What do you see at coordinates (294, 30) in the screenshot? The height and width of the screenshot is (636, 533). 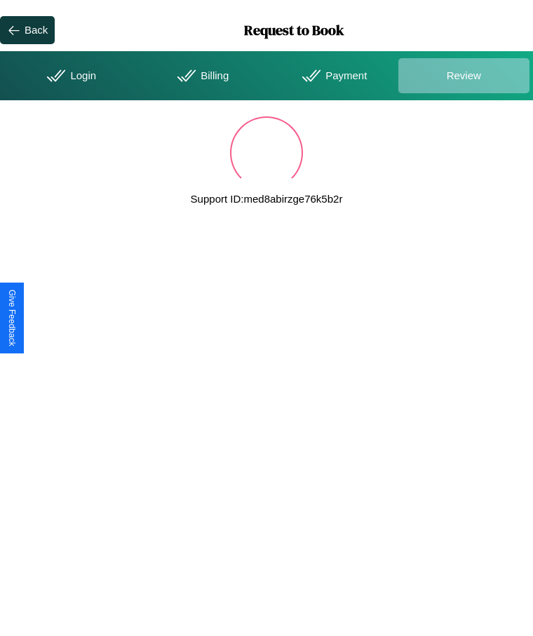 I see `h1: Request to Book` at bounding box center [294, 30].